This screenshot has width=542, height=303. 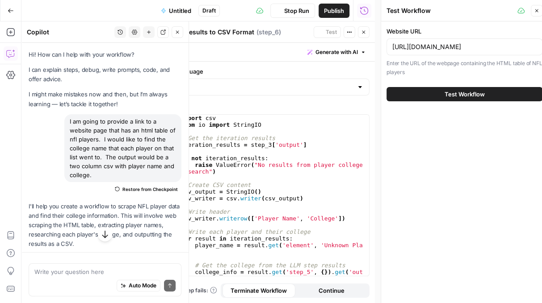 What do you see at coordinates (187, 291) in the screenshot?
I see `span: When the step fails:` at bounding box center [187, 291].